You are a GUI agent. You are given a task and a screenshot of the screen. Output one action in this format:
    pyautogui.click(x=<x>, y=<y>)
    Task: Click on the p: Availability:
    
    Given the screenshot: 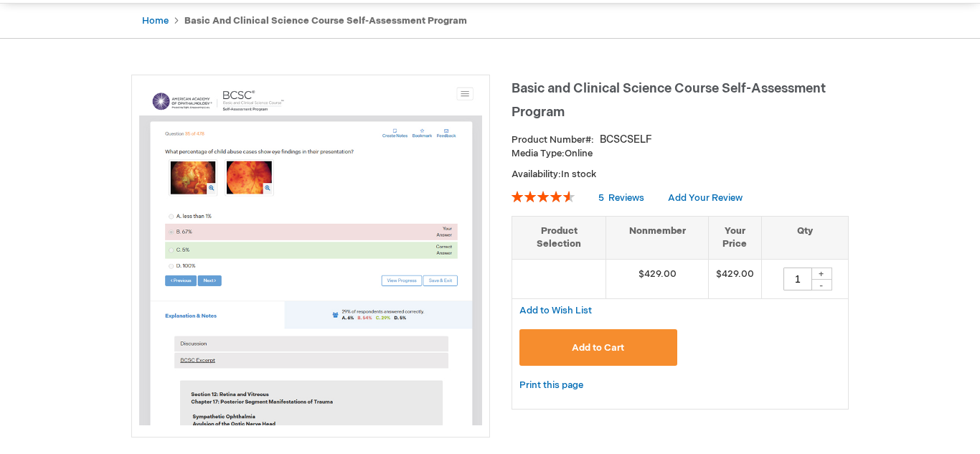 What is the action you would take?
    pyautogui.click(x=680, y=174)
    